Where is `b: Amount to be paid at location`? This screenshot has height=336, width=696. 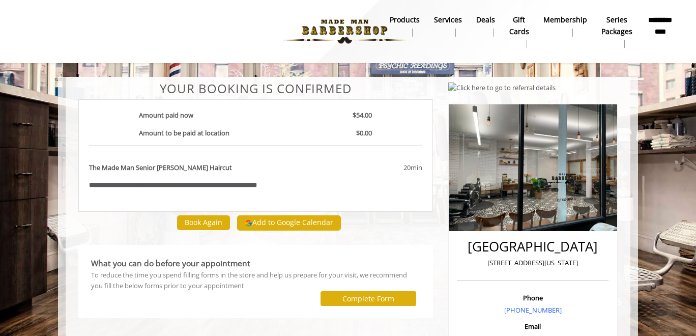
b: Amount to be paid at location is located at coordinates (184, 133).